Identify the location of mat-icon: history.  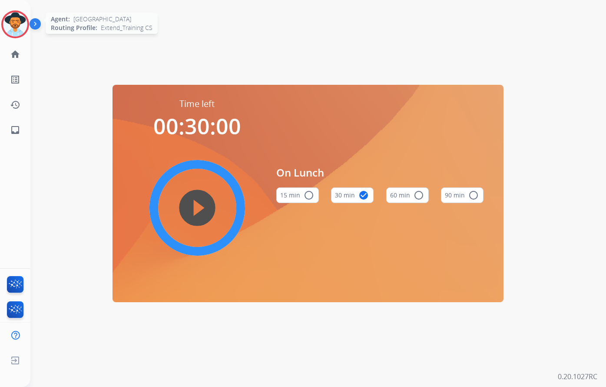
(15, 105).